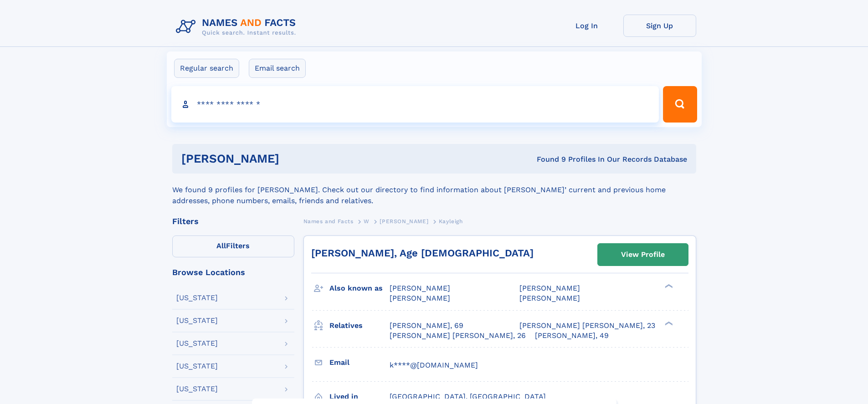  Describe the element at coordinates (221, 246) in the screenshot. I see `span: All` at that location.